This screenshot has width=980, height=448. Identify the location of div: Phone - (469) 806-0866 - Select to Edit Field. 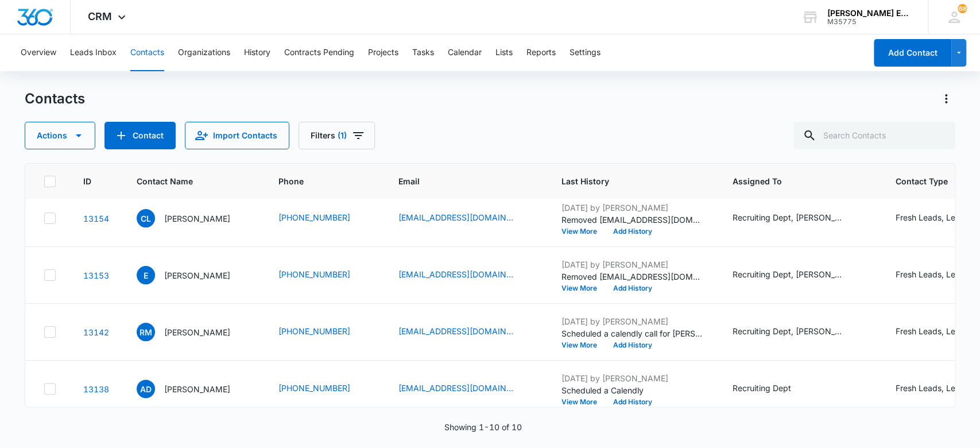
(324, 275).